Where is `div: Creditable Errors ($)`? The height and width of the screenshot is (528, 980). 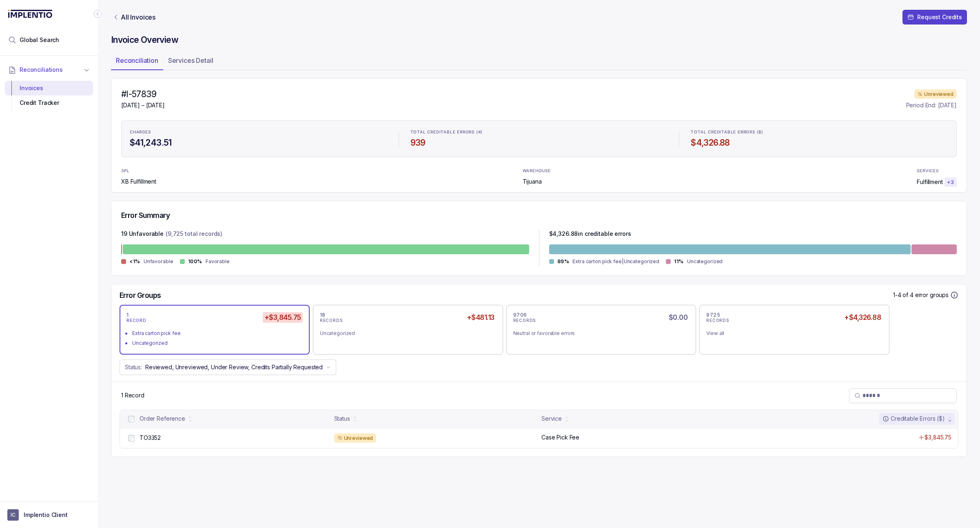 div: Creditable Errors ($) is located at coordinates (914, 418).